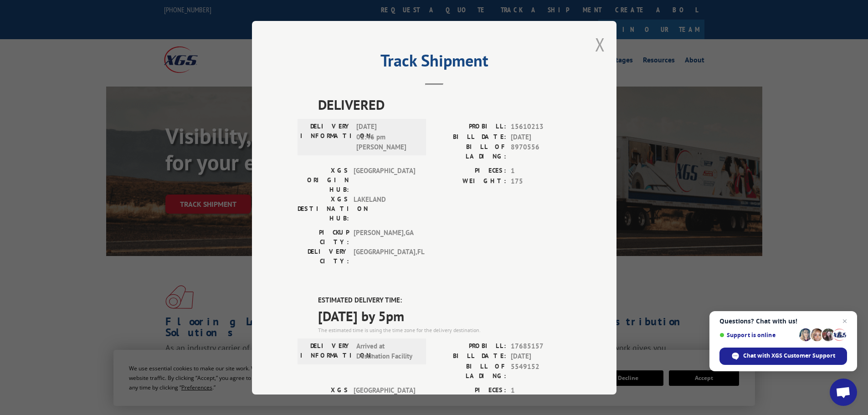 This screenshot has height=415, width=868. Describe the element at coordinates (434, 63) in the screenshot. I see `h2: Track Shipment` at that location.